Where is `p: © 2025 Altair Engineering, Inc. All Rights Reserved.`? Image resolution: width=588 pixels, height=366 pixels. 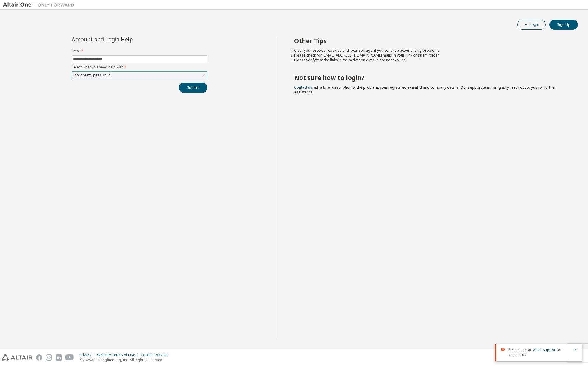 p: © 2025 Altair Engineering, Inc. All Rights Reserved. is located at coordinates (125, 360).